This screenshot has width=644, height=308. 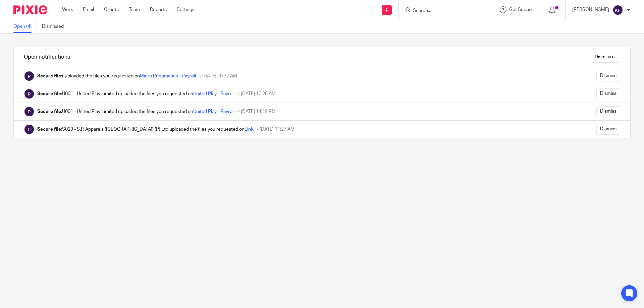 What do you see at coordinates (249, 130) in the screenshot?
I see `a: Link` at bounding box center [249, 130].